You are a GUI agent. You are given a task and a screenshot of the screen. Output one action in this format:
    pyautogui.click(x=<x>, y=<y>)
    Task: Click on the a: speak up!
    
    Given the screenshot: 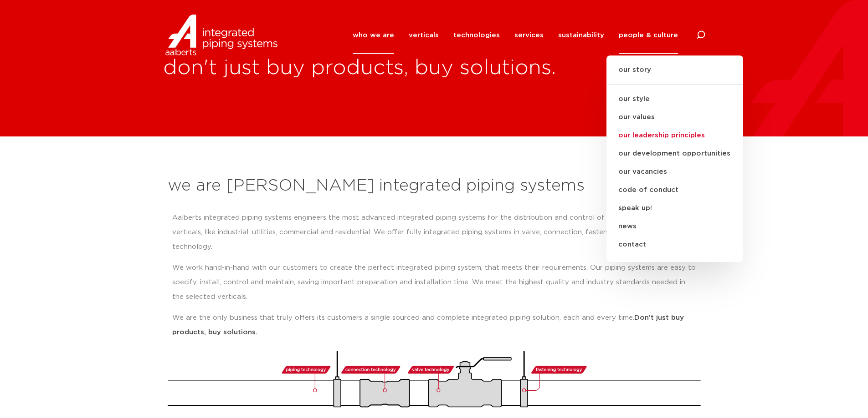 What is the action you would take?
    pyautogui.click(x=675, y=208)
    